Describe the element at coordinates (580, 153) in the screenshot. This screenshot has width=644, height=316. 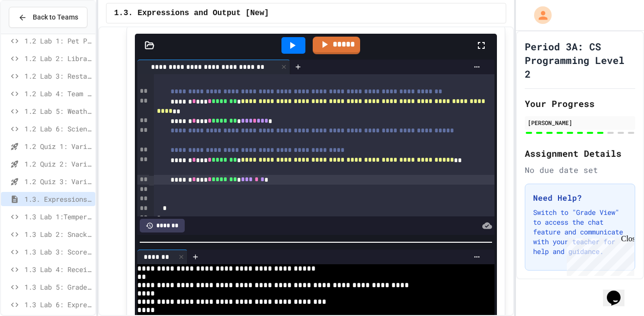
I see `h2: Assignment Details` at that location.